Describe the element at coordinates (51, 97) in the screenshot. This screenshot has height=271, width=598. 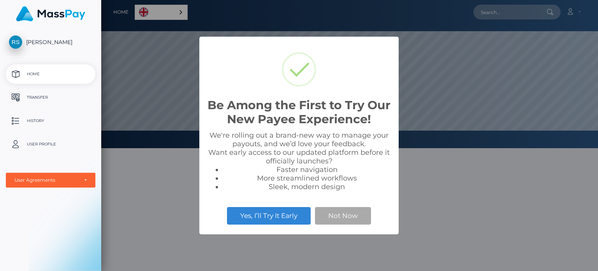
I see `p: Transfer` at that location.